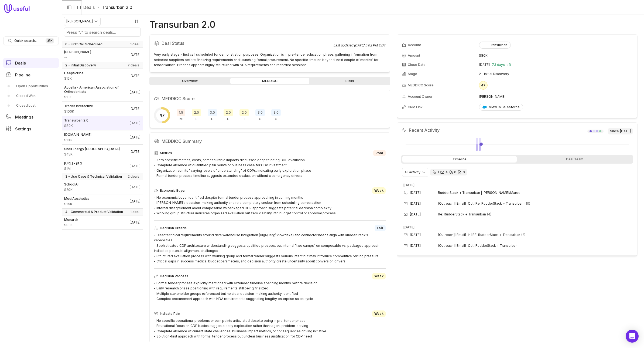  What do you see at coordinates (71, 220) in the screenshot?
I see `span: Monarch` at bounding box center [71, 220].